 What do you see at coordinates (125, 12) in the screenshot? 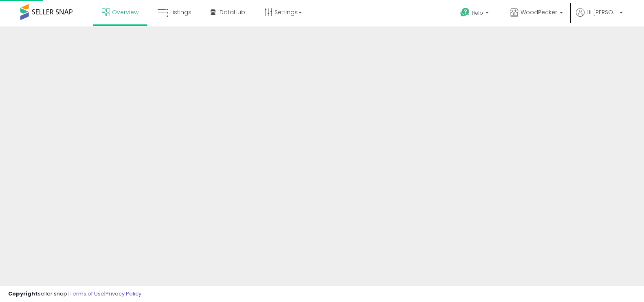
I see `span: Overview` at bounding box center [125, 12].